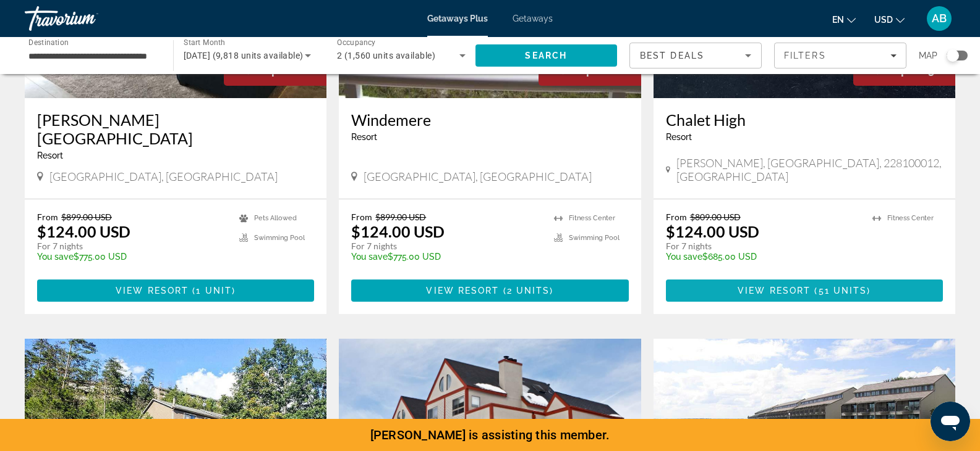  I want to click on input: Select destination, so click(93, 56).